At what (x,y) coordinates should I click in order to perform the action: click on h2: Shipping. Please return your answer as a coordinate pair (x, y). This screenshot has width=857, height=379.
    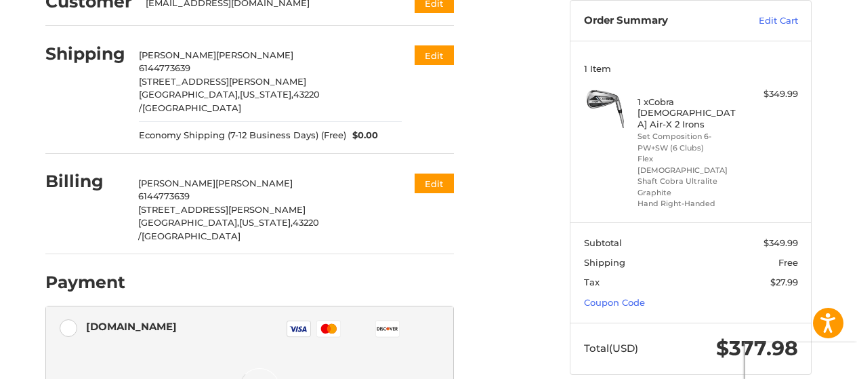
    Looking at the image, I should click on (85, 54).